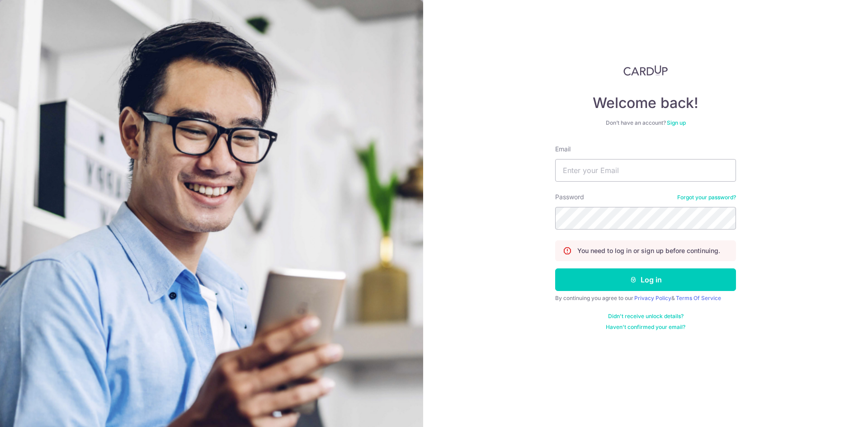  Describe the element at coordinates (698, 298) in the screenshot. I see `a: Terms Of Service` at that location.